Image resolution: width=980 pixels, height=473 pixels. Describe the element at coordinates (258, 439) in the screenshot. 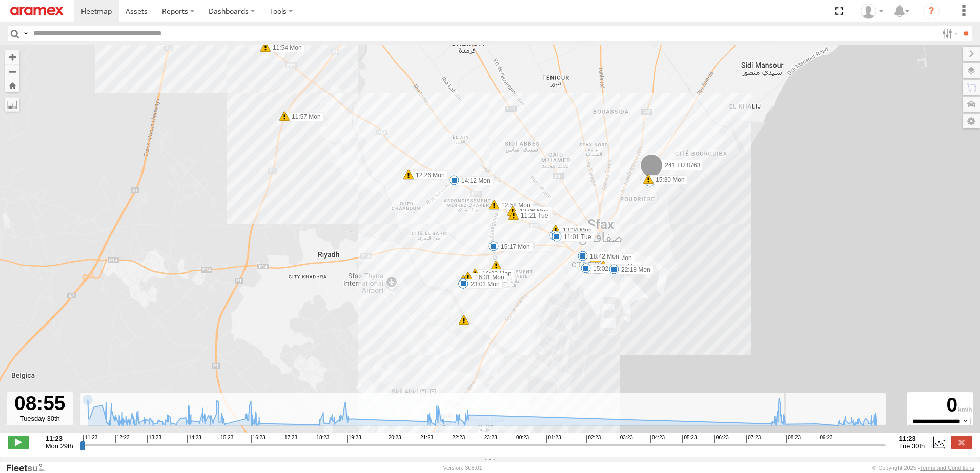

I see `span: 16:23` at that location.